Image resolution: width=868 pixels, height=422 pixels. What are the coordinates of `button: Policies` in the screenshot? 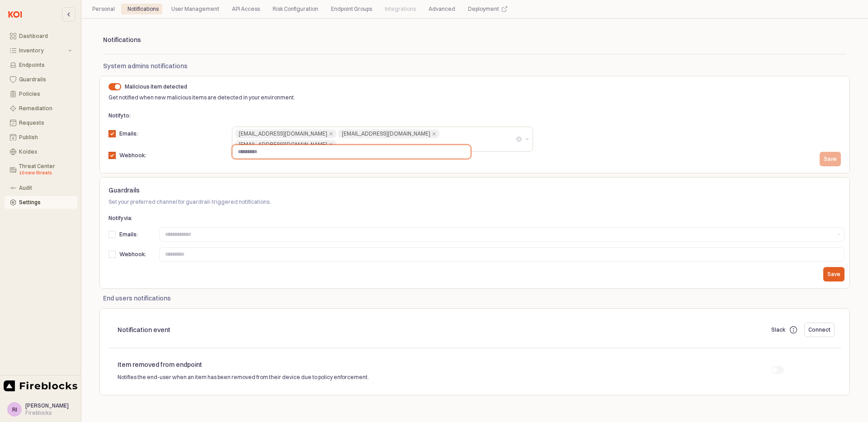 It's located at (41, 94).